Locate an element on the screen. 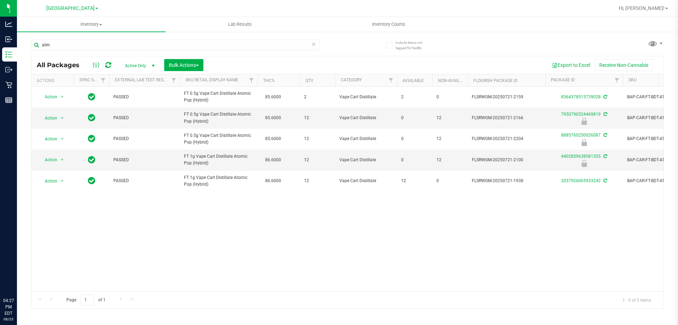 The height and width of the screenshot is (325, 678). span: FLSRWGM-20250721-2204 is located at coordinates (506, 138).